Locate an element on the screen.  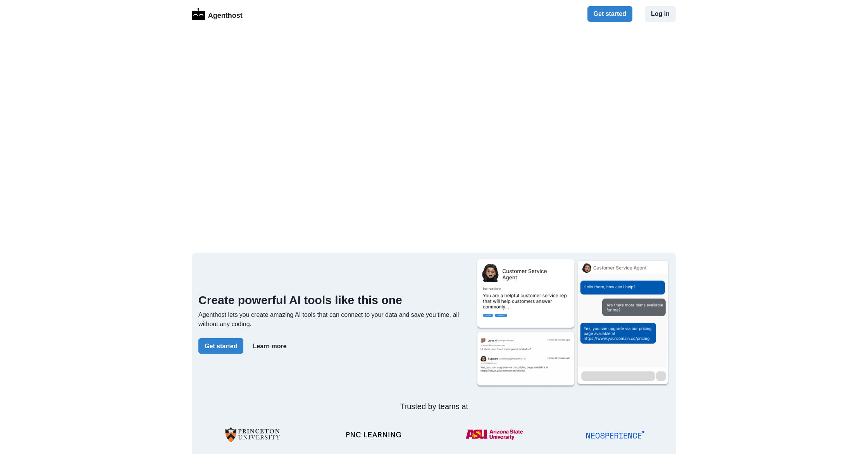
a: LogoAgenthost is located at coordinates (218, 14).